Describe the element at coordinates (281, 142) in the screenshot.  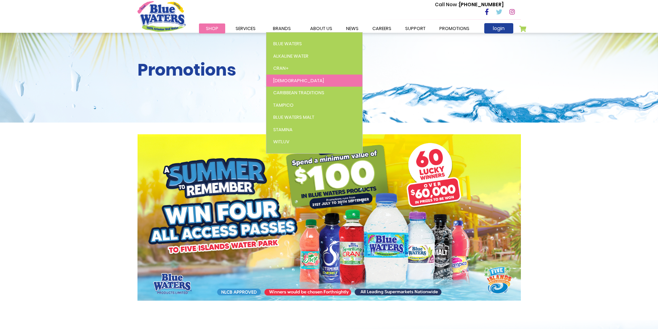
I see `span: WitLuv` at that location.